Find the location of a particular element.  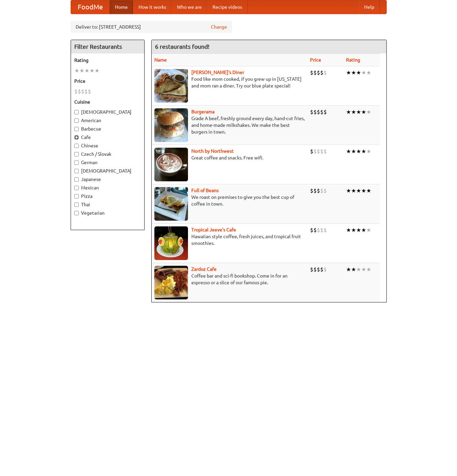

label: Cafe is located at coordinates (107, 137).